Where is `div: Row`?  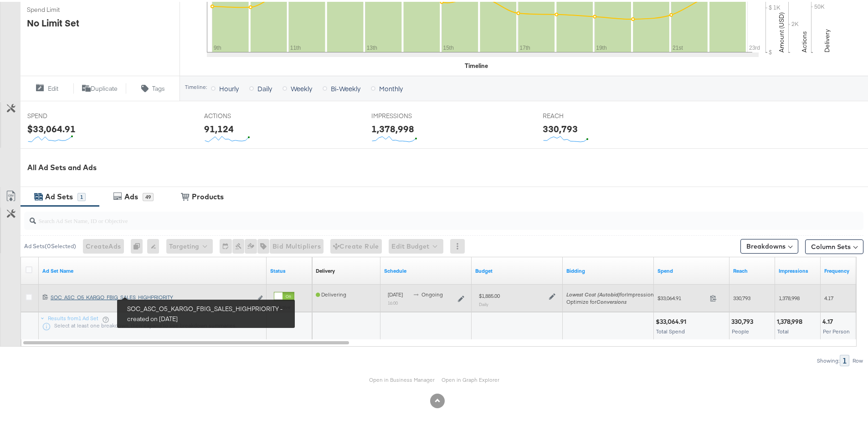
div: Row is located at coordinates (857, 359).